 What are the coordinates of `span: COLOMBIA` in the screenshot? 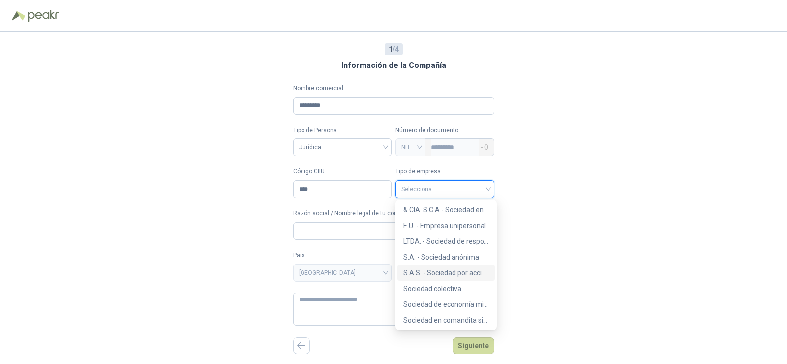 It's located at (342, 273).